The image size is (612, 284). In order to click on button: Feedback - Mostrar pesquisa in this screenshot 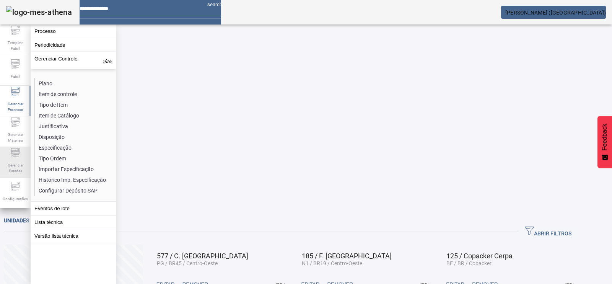, I will do `click(604, 142)`.